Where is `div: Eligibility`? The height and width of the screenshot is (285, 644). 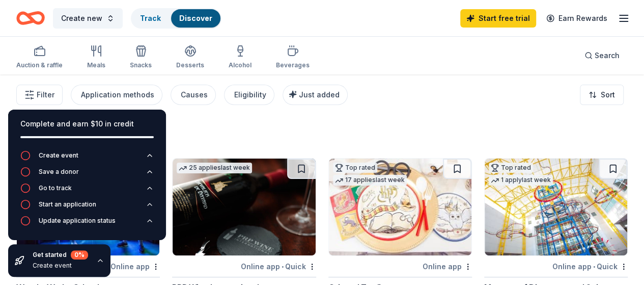
div: Eligibility is located at coordinates (250, 95).